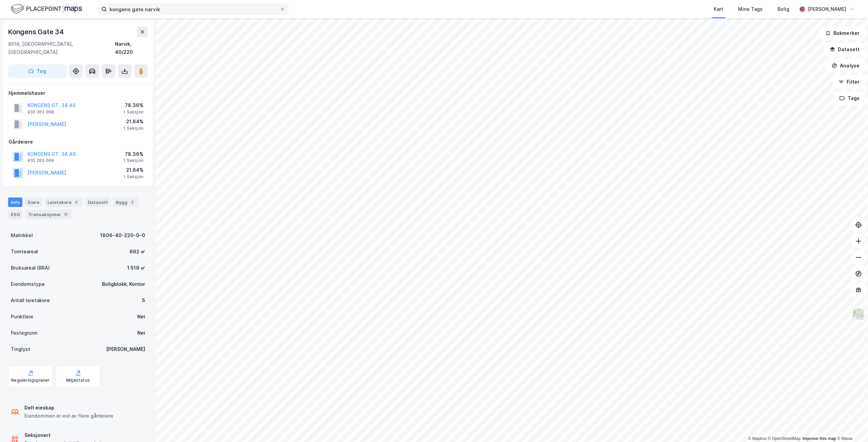 The image size is (868, 442). Describe the element at coordinates (78, 142) in the screenshot. I see `div: Gårdeiere` at that location.